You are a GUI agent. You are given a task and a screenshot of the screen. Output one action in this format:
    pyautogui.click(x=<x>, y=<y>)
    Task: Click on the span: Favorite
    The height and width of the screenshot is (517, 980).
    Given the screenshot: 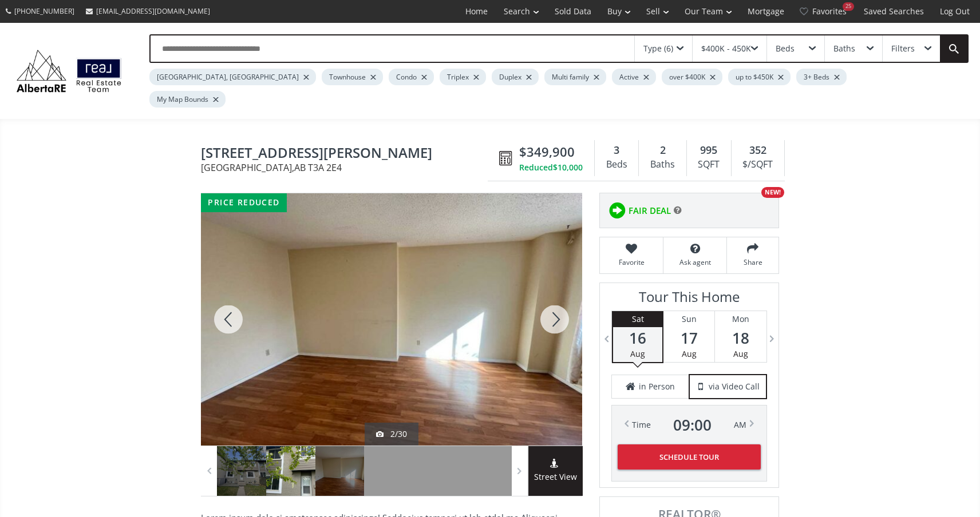 What is the action you would take?
    pyautogui.click(x=631, y=262)
    